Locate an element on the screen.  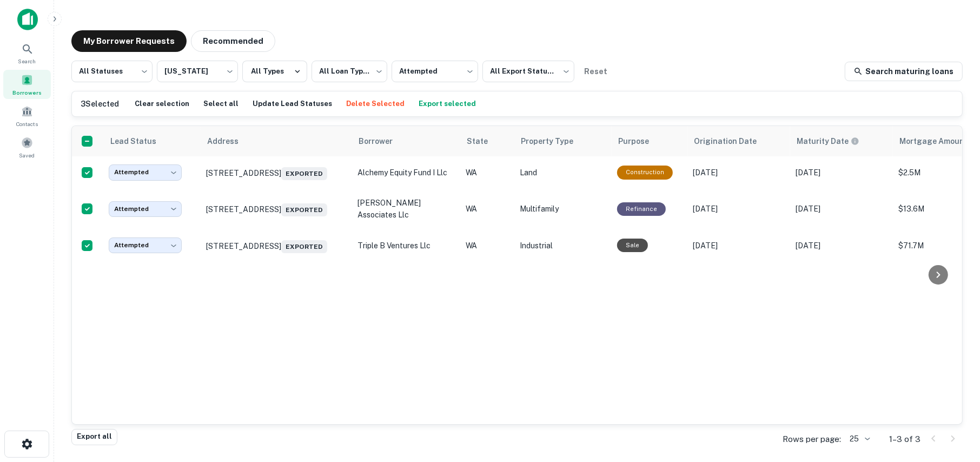
p: Multifamily is located at coordinates (563, 209).